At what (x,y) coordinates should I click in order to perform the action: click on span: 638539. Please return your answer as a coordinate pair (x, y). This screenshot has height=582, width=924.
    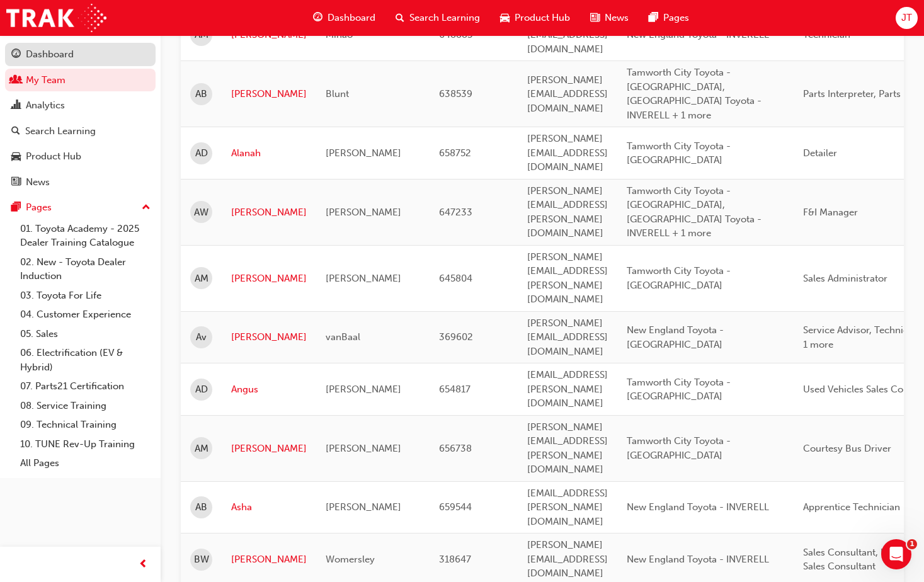
    Looking at the image, I should click on (456, 94).